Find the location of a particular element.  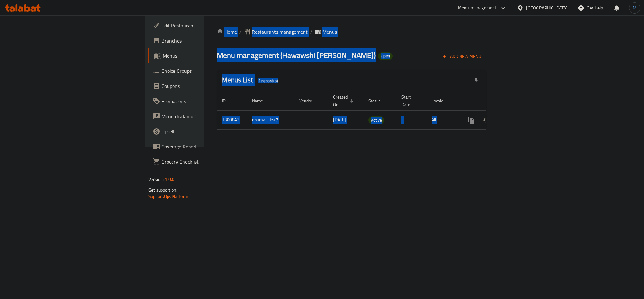

a: Coupons is located at coordinates (200, 86).